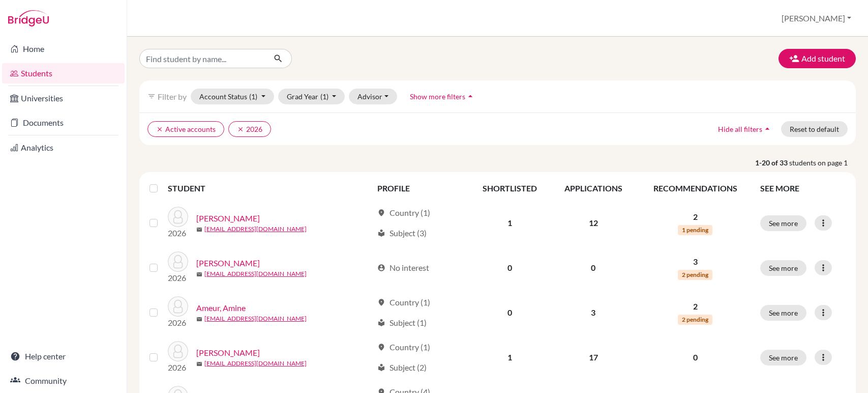 This screenshot has height=393, width=868. What do you see at coordinates (203, 58) in the screenshot?
I see `input: Find student by name...` at bounding box center [203, 58].